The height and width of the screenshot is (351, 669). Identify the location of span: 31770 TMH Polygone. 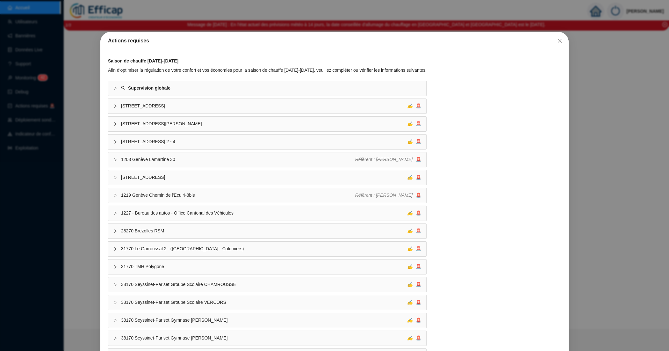
(264, 266).